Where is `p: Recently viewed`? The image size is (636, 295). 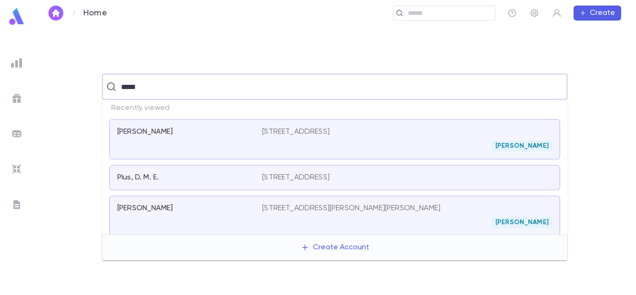
p: Recently viewed is located at coordinates (335, 108).